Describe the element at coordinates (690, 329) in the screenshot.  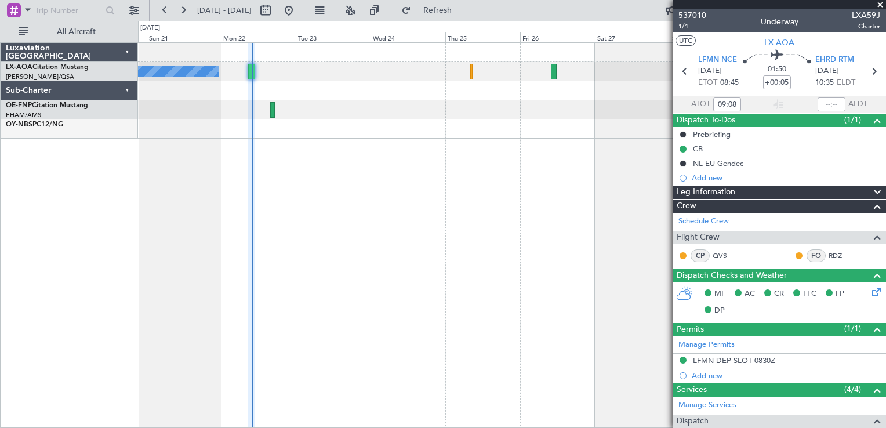
I see `span: Permits` at that location.